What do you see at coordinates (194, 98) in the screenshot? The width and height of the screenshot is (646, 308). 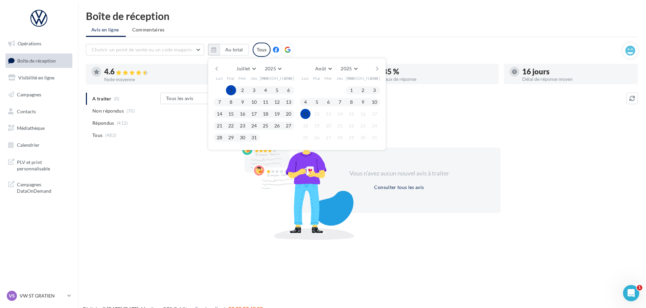 I see `button: Tous les avis` at bounding box center [194, 98].